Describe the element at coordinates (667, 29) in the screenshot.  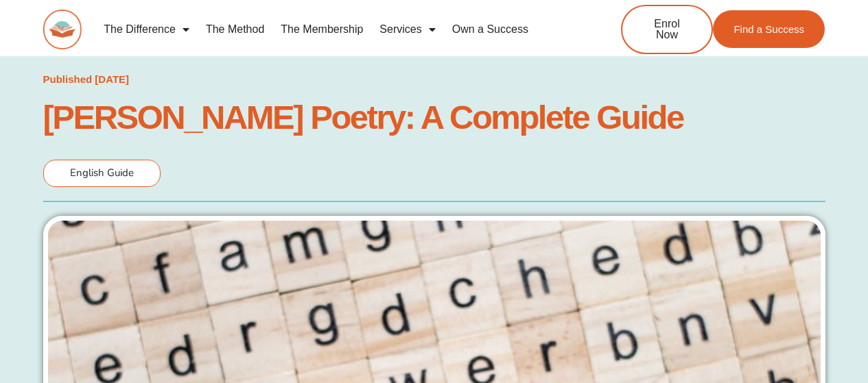
I see `a: Enrol Now` at that location.